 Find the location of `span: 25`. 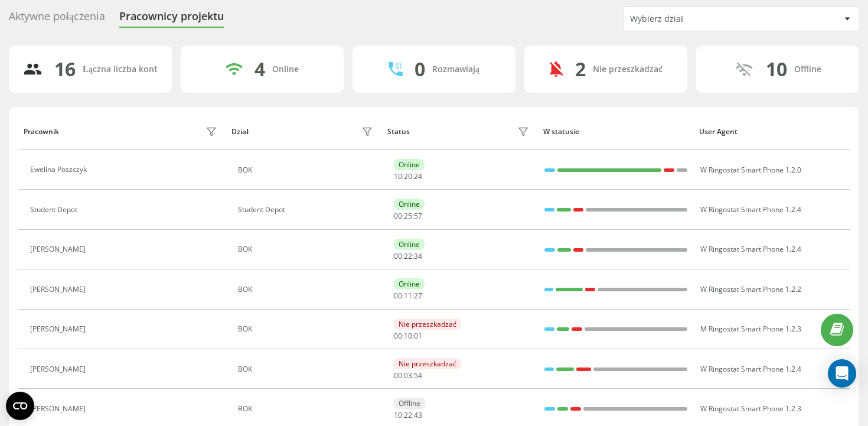

span: 25 is located at coordinates (408, 215).